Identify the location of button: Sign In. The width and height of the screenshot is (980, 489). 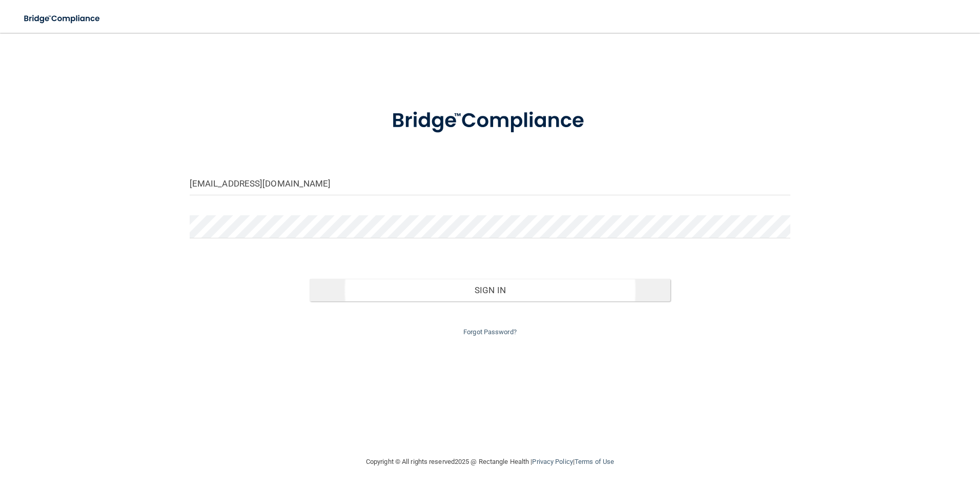
(490, 290).